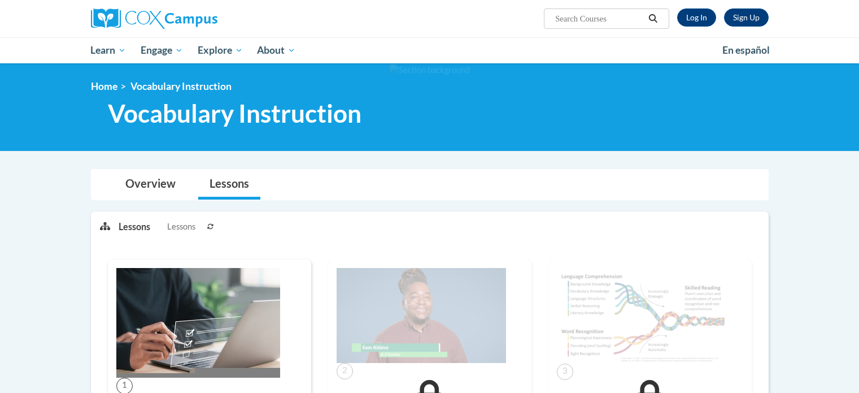 The width and height of the screenshot is (859, 393). I want to click on a: Explore, so click(220, 50).